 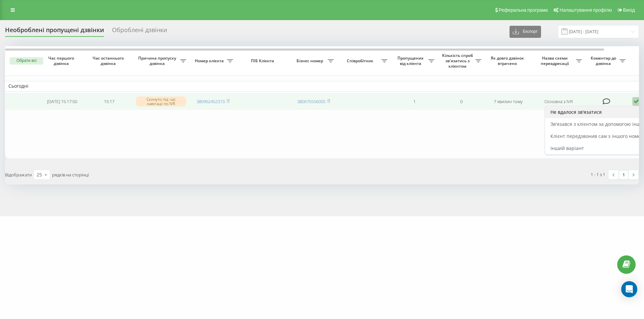 What do you see at coordinates (558, 102) in the screenshot?
I see `td: Основна з IVR` at bounding box center [558, 102].